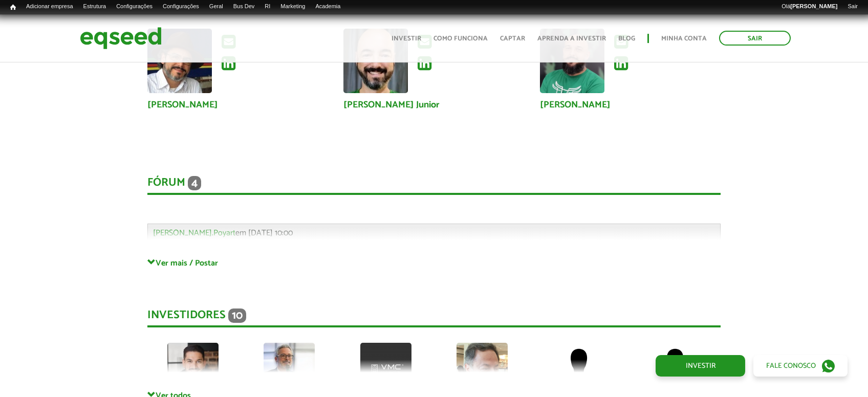 The height and width of the screenshot is (397, 868). I want to click on a: Blog, so click(626, 38).